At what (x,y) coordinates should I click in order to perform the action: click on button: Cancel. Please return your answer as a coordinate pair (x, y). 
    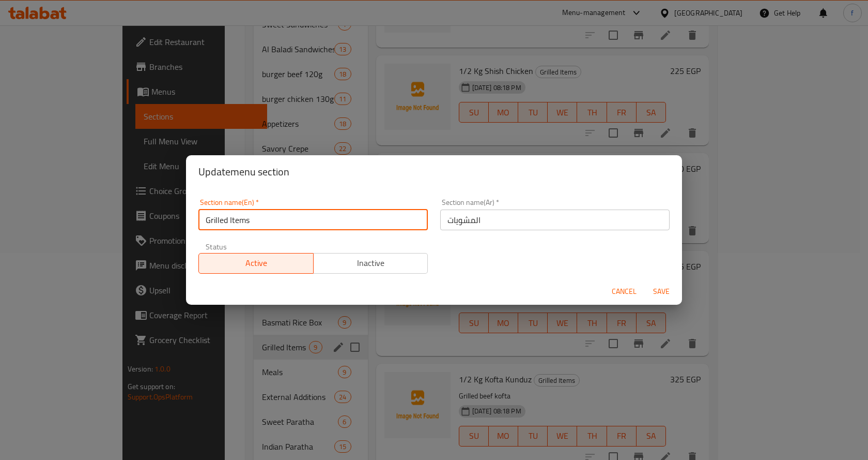
    Looking at the image, I should click on (624, 291).